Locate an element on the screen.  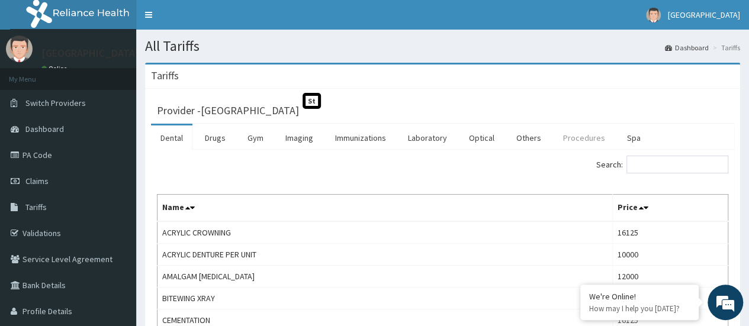
textarea: Type your message and hit 'Enter' is located at coordinates (115, 229).